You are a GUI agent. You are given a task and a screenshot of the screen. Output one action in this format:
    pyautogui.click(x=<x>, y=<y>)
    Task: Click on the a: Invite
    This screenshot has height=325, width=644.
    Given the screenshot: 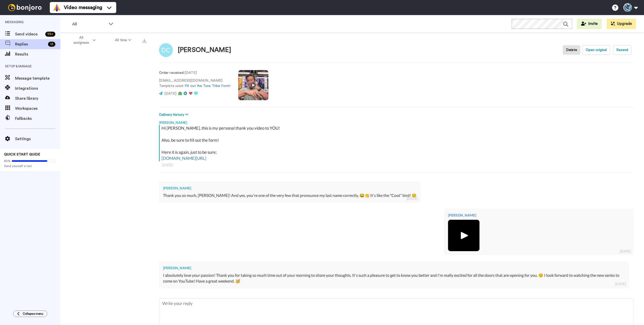 What is the action you would take?
    pyautogui.click(x=590, y=24)
    